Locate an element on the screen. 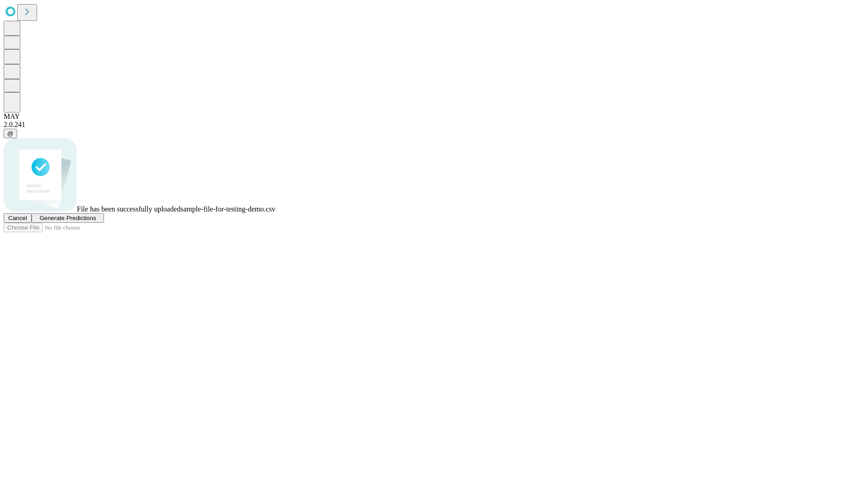 The image size is (868, 488). button: Generate Predictions is located at coordinates (68, 218).